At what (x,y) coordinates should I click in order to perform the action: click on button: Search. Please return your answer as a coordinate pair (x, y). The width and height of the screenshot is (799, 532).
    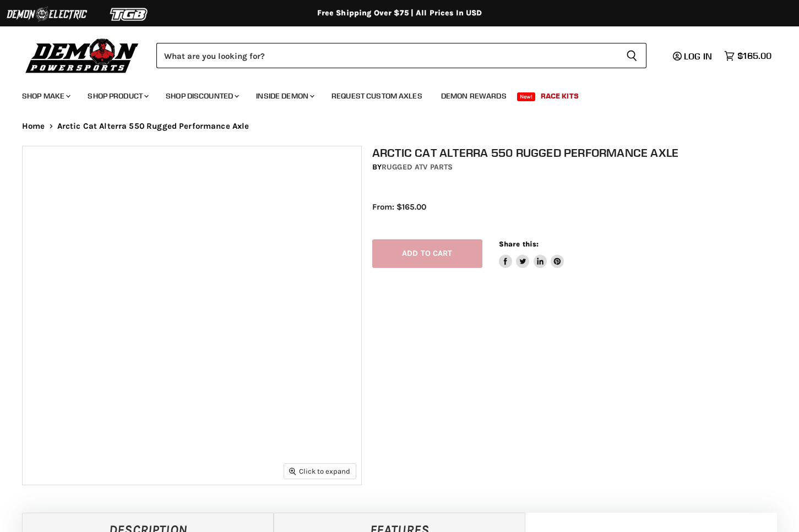
    Looking at the image, I should click on (631, 56).